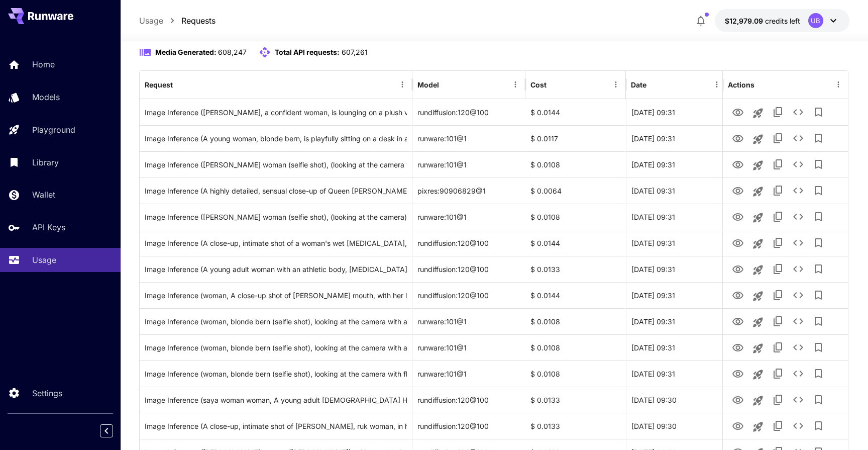 This screenshot has height=450, width=868. I want to click on p: Requests, so click(198, 21).